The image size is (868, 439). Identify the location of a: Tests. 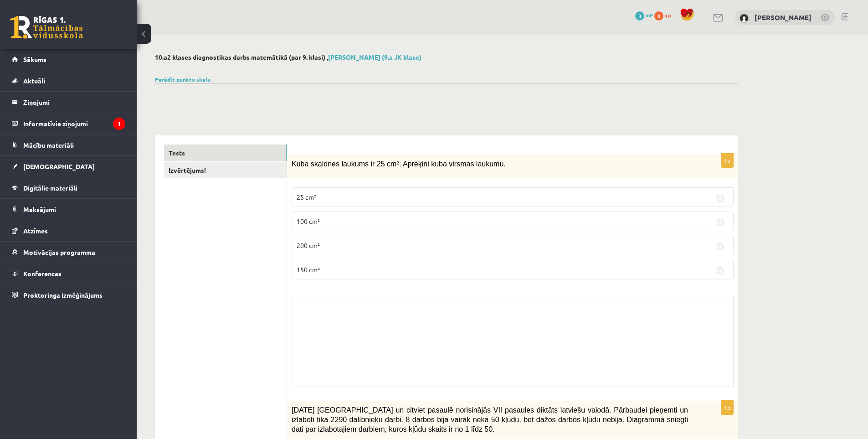
(225, 153).